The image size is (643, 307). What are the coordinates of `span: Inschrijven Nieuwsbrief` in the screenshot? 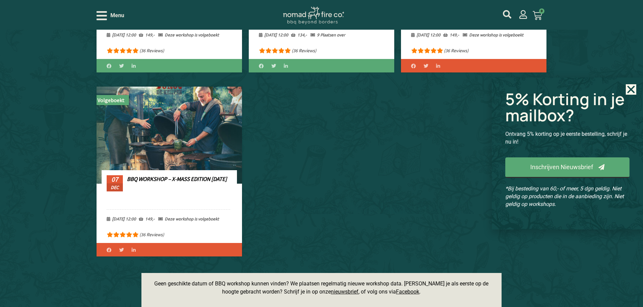 It's located at (561, 167).